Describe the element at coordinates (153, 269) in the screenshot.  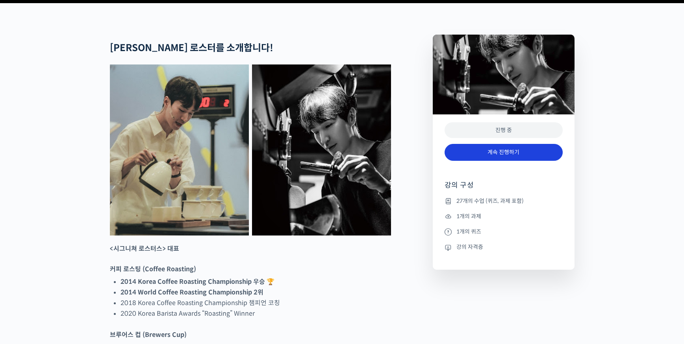
I see `strong: 커피 로스팅 (Coffee Roasting)` at that location.